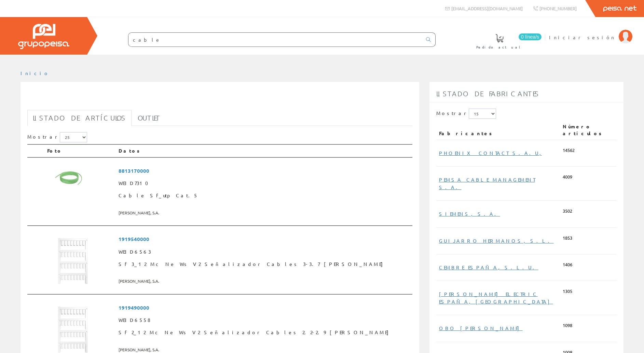  I want to click on a: SIEMENS, S.A., so click(469, 214).